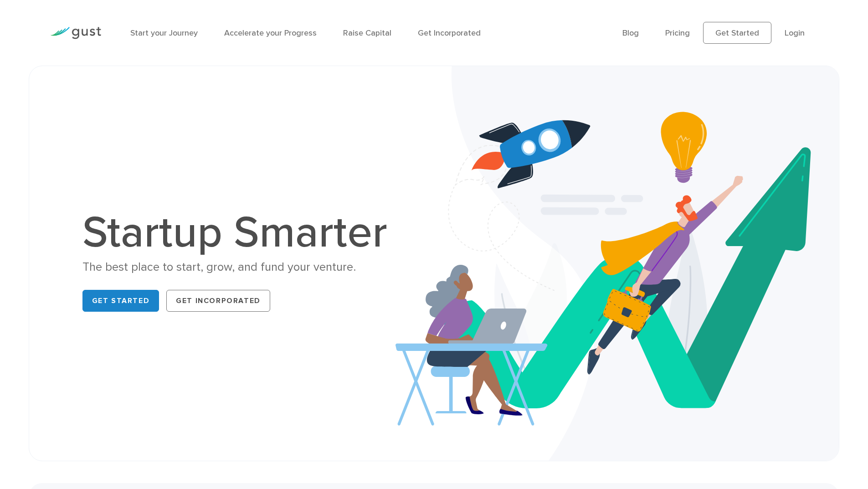  What do you see at coordinates (795, 33) in the screenshot?
I see `a: Login` at bounding box center [795, 33].